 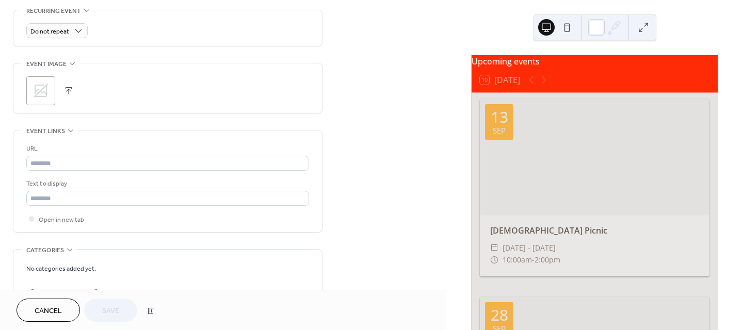 What do you see at coordinates (48, 310) in the screenshot?
I see `button: Cancel` at bounding box center [48, 310].